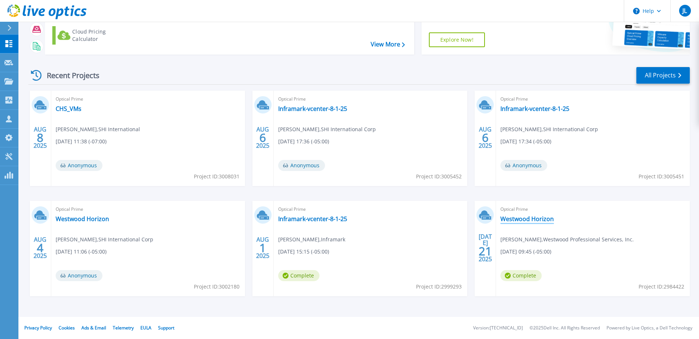  Describe the element at coordinates (40, 248) in the screenshot. I see `span: 4` at that location.